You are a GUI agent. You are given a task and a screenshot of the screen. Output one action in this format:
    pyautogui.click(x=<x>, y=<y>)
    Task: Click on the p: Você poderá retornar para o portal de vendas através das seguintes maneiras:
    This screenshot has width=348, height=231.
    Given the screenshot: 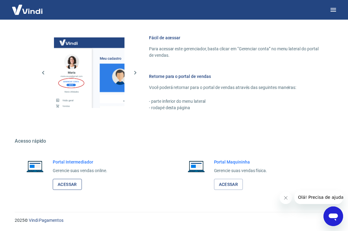 What is the action you would take?
    pyautogui.click(x=234, y=87)
    